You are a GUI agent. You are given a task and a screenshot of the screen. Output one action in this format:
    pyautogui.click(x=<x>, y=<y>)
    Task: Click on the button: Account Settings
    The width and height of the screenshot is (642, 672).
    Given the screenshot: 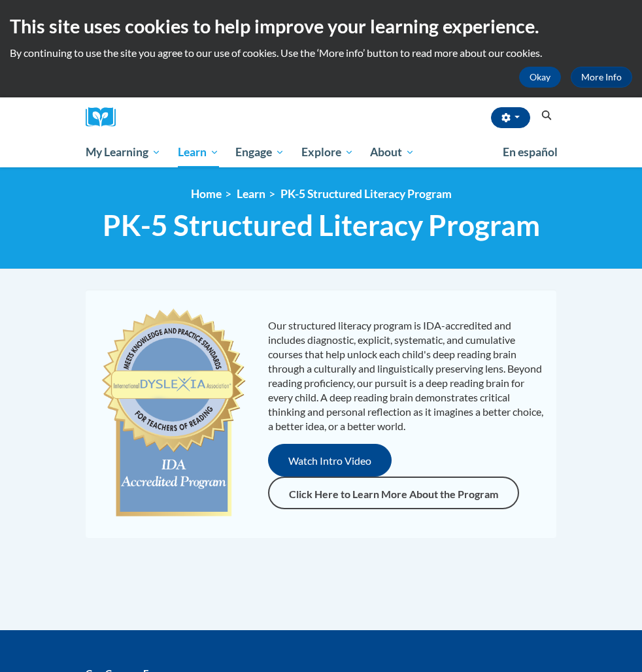 What is the action you would take?
    pyautogui.click(x=511, y=118)
    